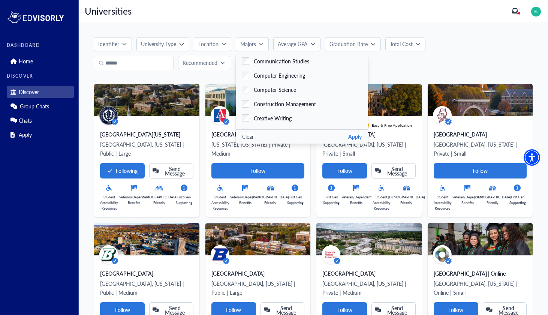 This screenshot has width=548, height=315. Describe the element at coordinates (208, 44) in the screenshot. I see `p: Location` at that location.